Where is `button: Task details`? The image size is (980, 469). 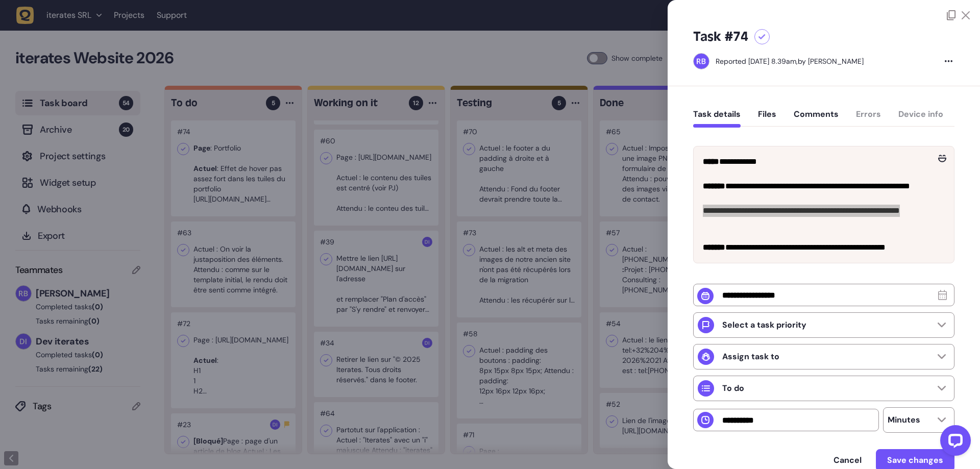 button: Task details is located at coordinates (717, 118).